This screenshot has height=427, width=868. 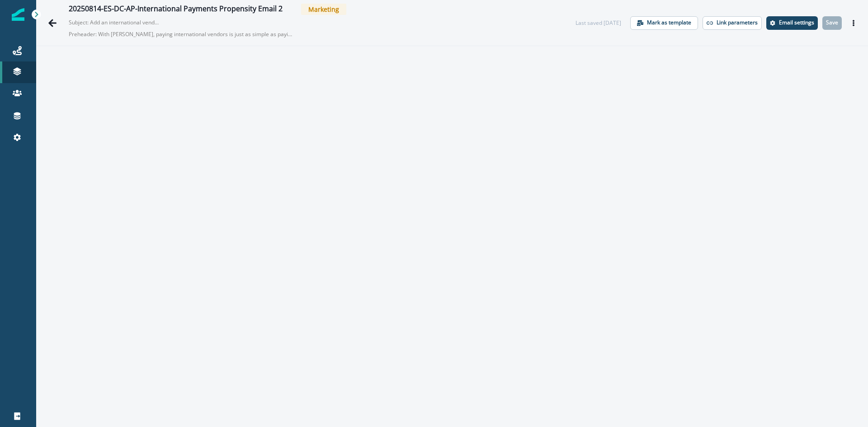 What do you see at coordinates (323, 9) in the screenshot?
I see `span: Marketing` at bounding box center [323, 9].